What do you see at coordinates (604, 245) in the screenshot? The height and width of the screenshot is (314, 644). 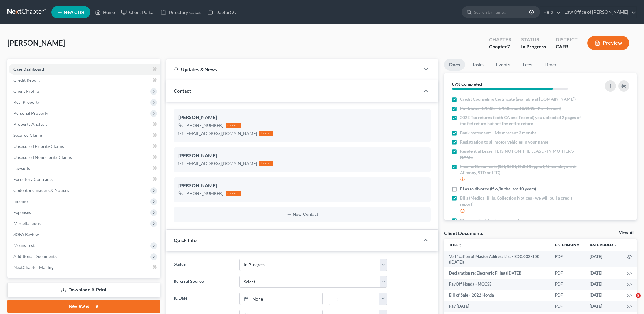 I see `a: Date Added expand_more` at bounding box center [604, 245].